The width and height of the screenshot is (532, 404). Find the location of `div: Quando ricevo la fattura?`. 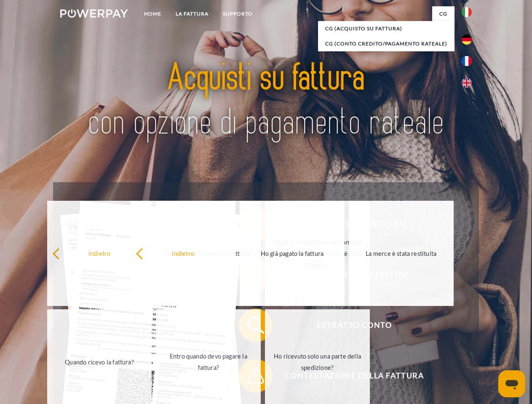

div: Quando ricevo la fattura? is located at coordinates (100, 362).